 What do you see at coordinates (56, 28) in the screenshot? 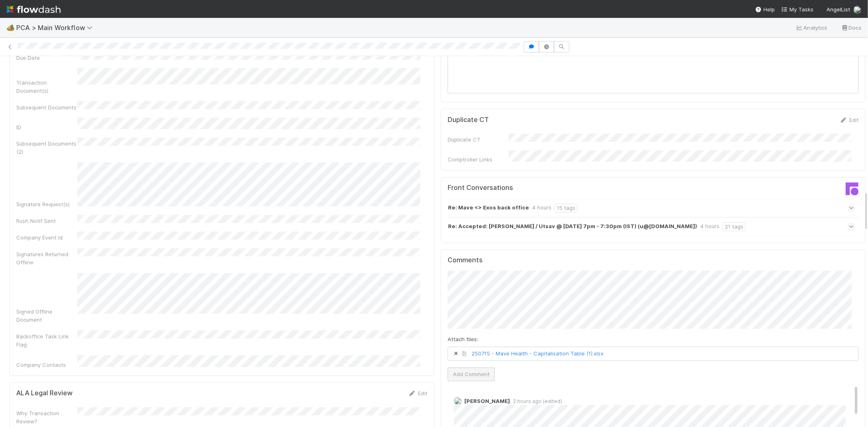
I see `span: PCA > Main Workflow` at bounding box center [56, 28].